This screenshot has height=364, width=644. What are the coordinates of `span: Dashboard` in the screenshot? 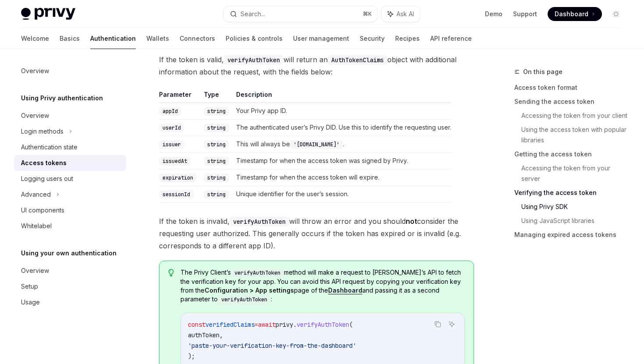 It's located at (571, 14).